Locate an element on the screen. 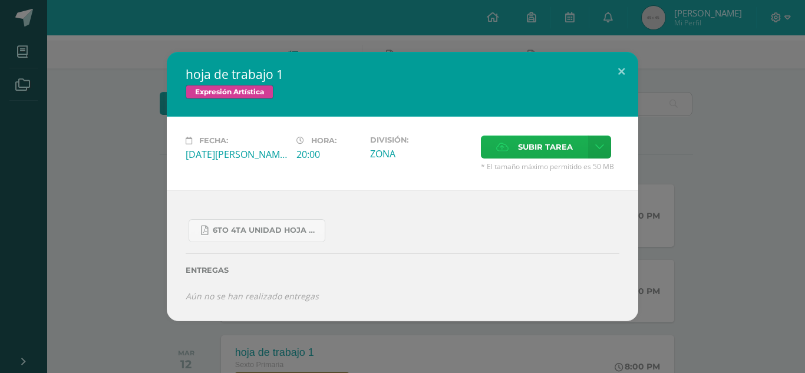 This screenshot has height=373, width=805. a: 6to 4ta unidad hoja de trabajo expresion.pdf is located at coordinates (257, 230).